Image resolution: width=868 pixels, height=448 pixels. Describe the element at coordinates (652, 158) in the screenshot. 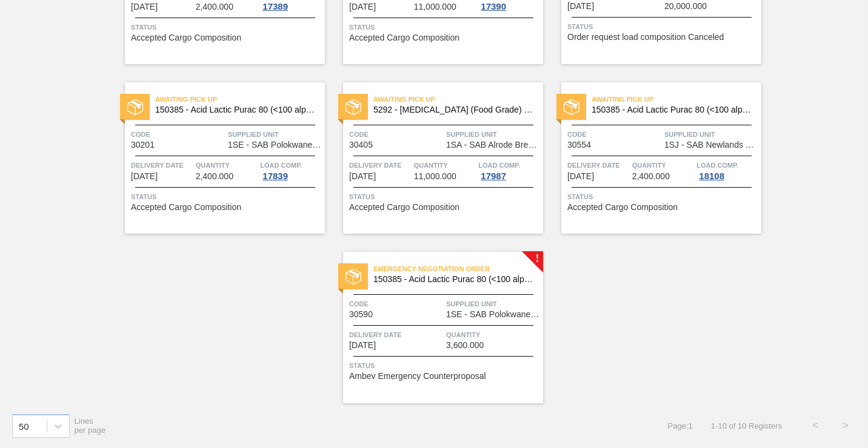

I see `a: statusAwaiting Pick Up150385 - Acid Lactic Purac 80 (<100 alpha)Code30554Supplied Unit1SJ - SAB N...` at that location.